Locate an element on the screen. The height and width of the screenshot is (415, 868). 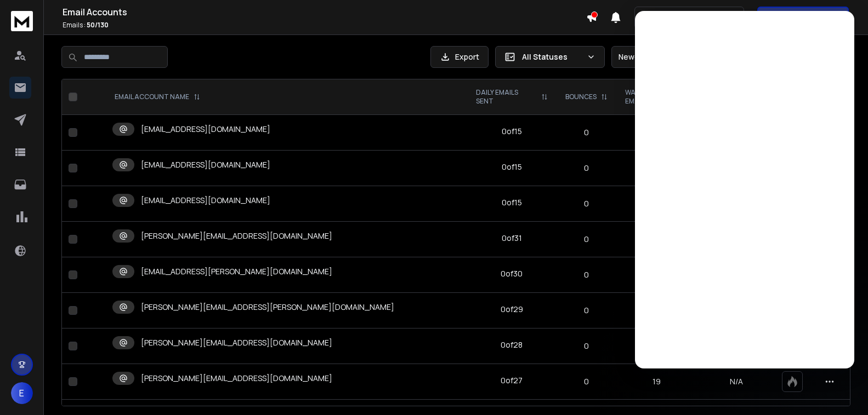
td: 19 is located at coordinates (657, 382).